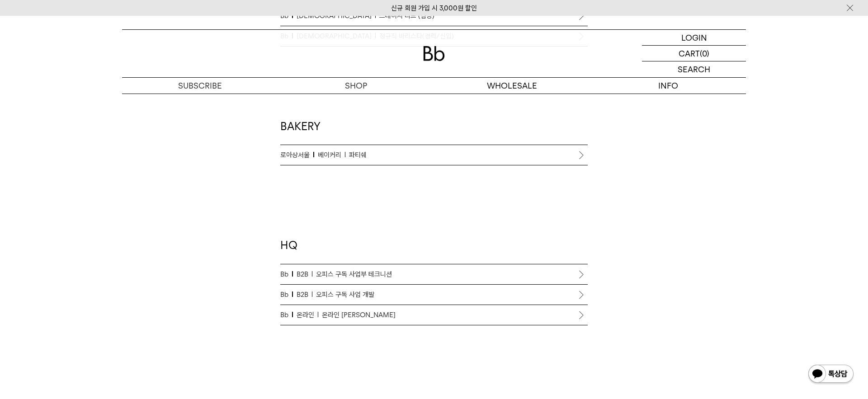  Describe the element at coordinates (512, 86) in the screenshot. I see `p: WHOLESALE` at that location.